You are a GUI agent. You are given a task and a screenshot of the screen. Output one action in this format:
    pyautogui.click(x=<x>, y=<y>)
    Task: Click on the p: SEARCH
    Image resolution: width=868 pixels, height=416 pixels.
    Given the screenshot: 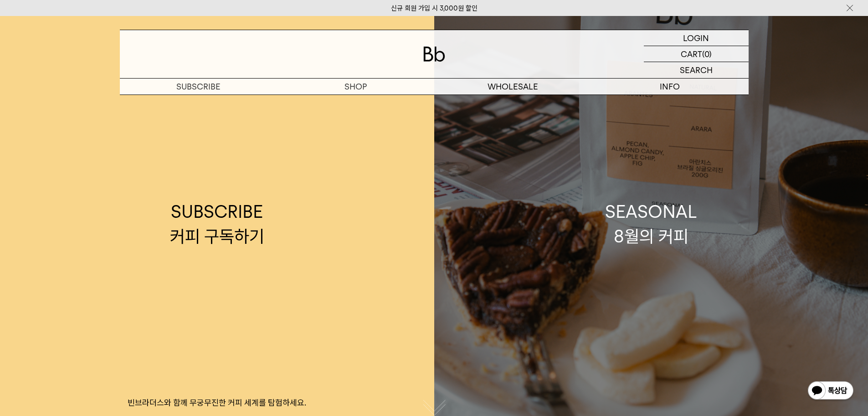 What is the action you would take?
    pyautogui.click(x=696, y=70)
    